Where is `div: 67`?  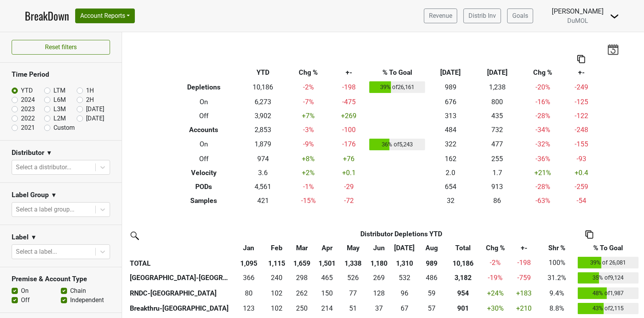 div: 67 is located at coordinates (405, 309).